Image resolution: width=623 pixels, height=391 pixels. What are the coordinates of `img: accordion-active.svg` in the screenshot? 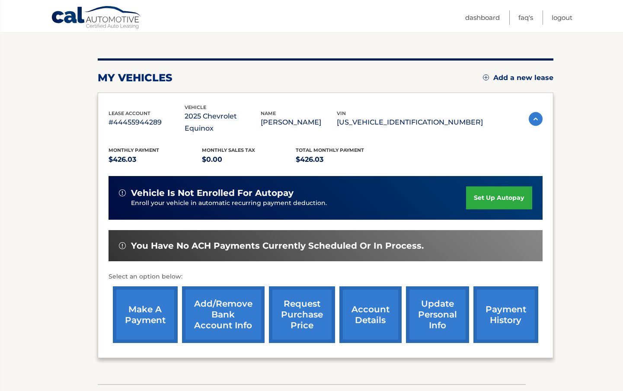 It's located at (536, 119).